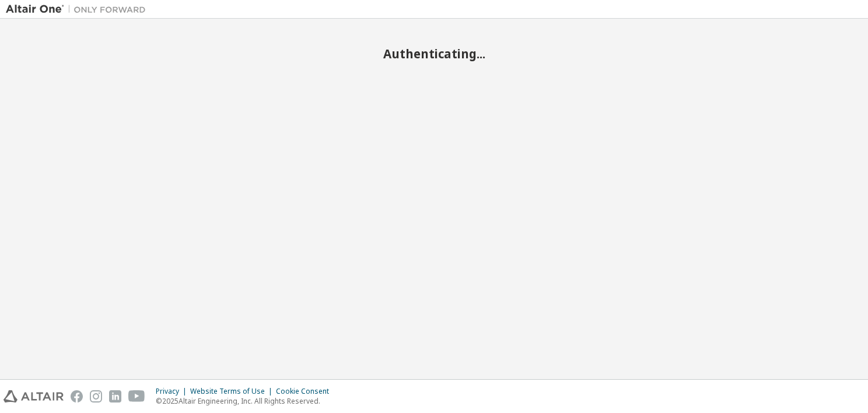 Image resolution: width=868 pixels, height=413 pixels. I want to click on img: youtube.svg, so click(136, 396).